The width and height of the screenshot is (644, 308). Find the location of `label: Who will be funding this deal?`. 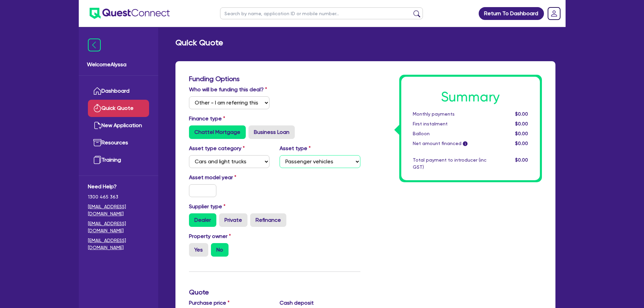

label: Who will be funding this deal? is located at coordinates (228, 90).